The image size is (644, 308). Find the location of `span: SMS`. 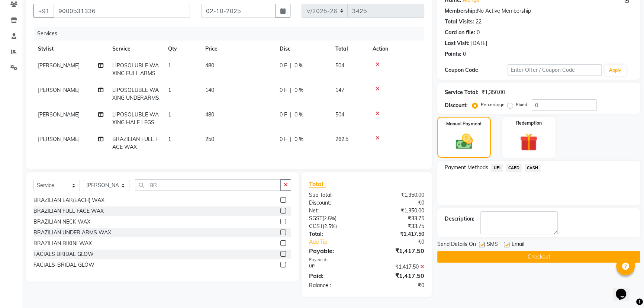

span: SMS is located at coordinates (493, 245).